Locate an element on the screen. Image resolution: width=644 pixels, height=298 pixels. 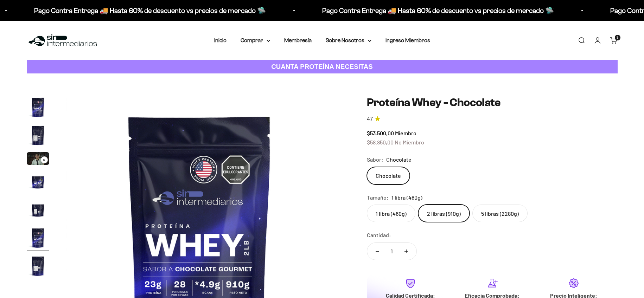
button: Ir al artículo 2 is located at coordinates (38, 136).